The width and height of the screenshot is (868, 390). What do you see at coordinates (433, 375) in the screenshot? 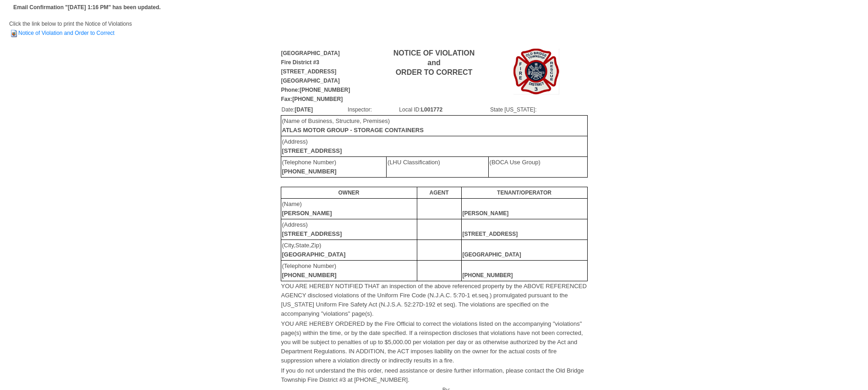
I see `font: If you do not understand the this order, need assistance or desire further information, please co...` at bounding box center [433, 375].